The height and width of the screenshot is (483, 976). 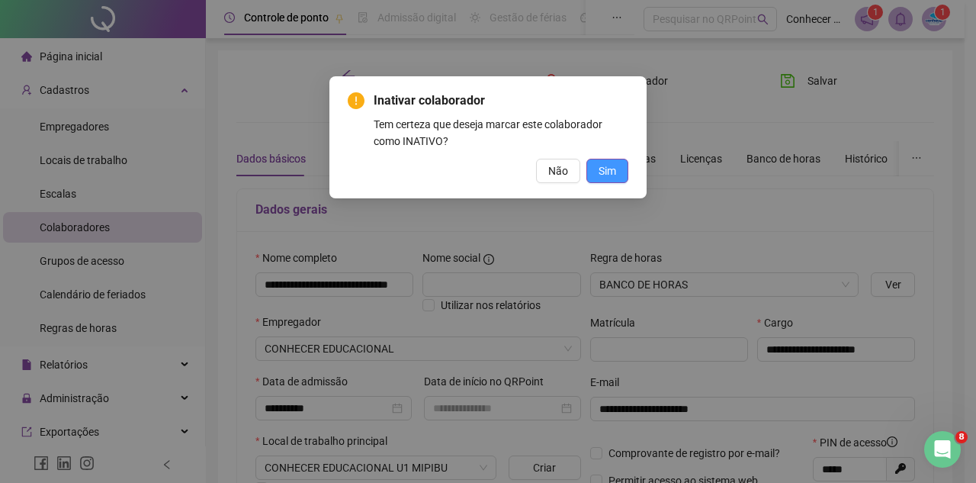 I want to click on button: Sim, so click(x=607, y=171).